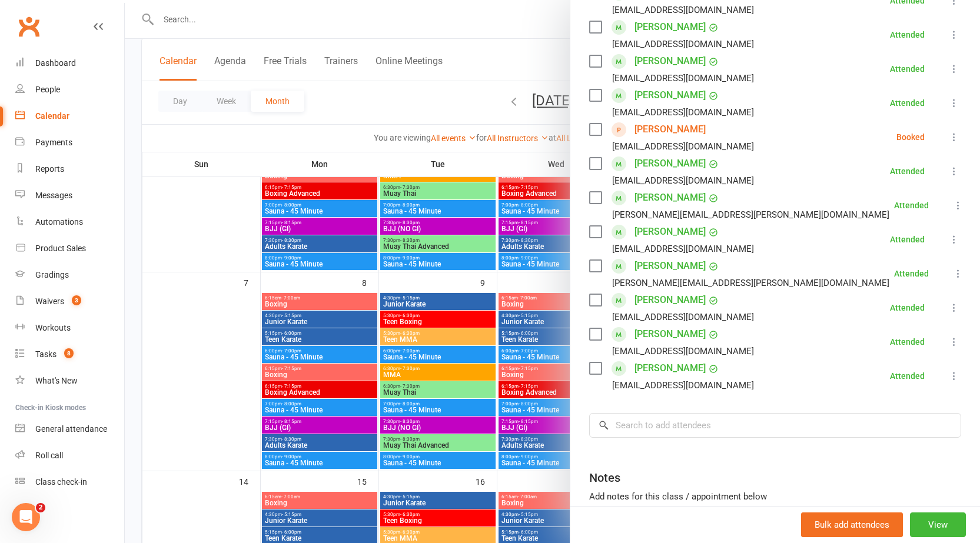 This screenshot has height=543, width=980. What do you see at coordinates (775, 497) in the screenshot?
I see `div: Add notes for this class / appointment below` at bounding box center [775, 497].